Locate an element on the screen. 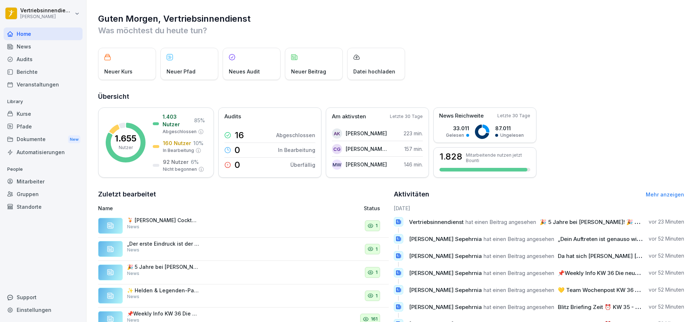  a: Automatisierungen is located at coordinates (43, 152).